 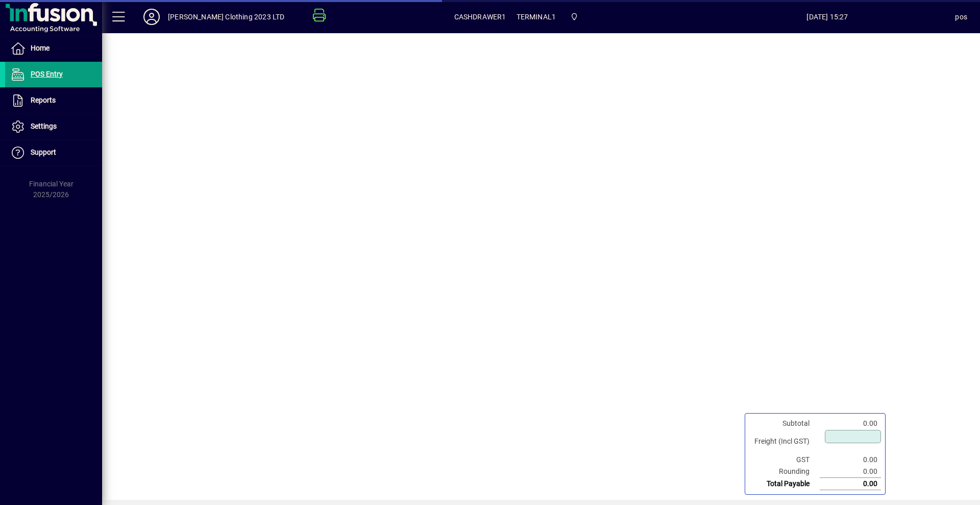 I want to click on span: Reports, so click(x=43, y=100).